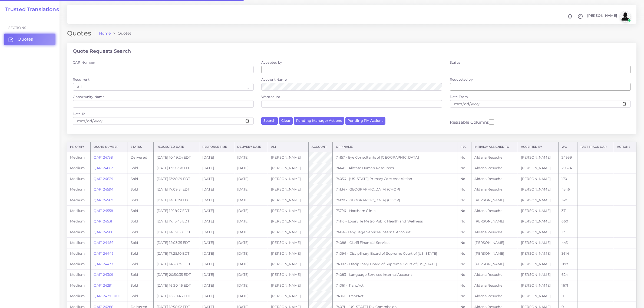  What do you see at coordinates (625, 16) in the screenshot?
I see `img: avatar` at bounding box center [625, 16].